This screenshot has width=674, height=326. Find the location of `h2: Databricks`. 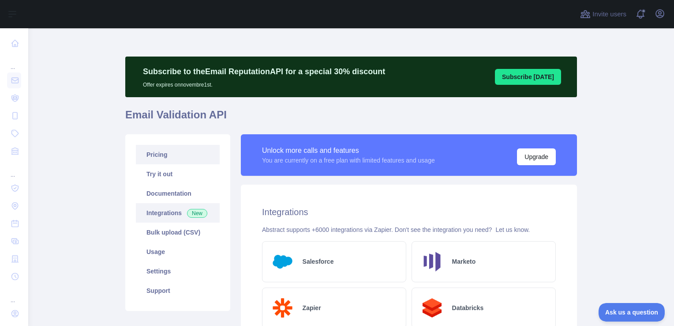

h2: Databricks is located at coordinates (468, 307).